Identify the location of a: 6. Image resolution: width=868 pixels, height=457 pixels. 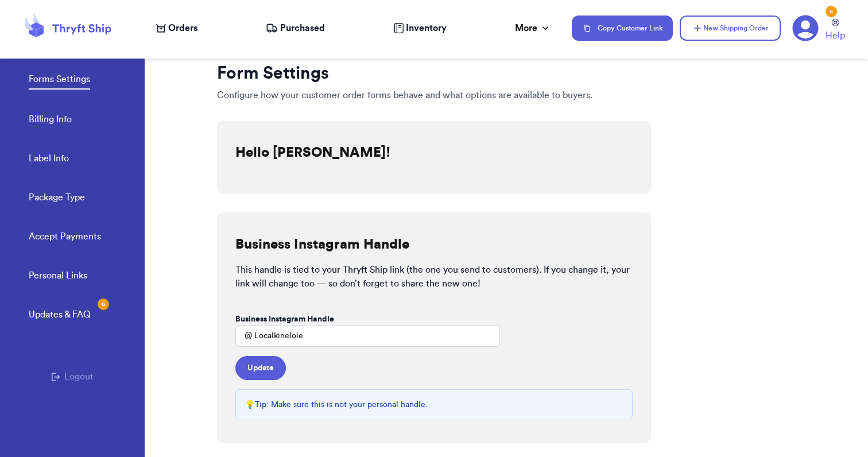
(806, 28).